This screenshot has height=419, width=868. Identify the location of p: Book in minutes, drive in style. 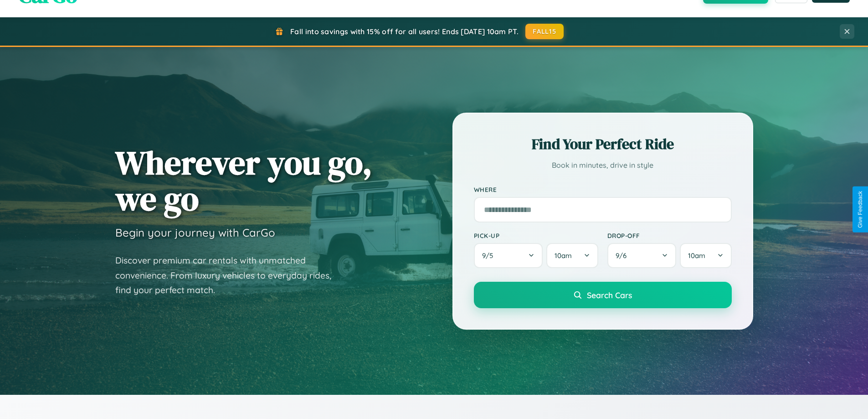
(603, 165).